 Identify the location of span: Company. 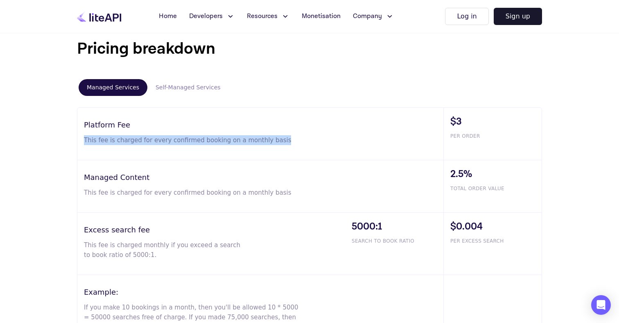
(367, 16).